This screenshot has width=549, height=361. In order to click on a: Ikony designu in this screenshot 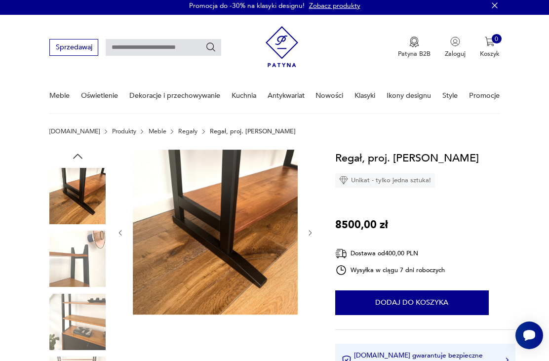, I will do `click(409, 95)`.